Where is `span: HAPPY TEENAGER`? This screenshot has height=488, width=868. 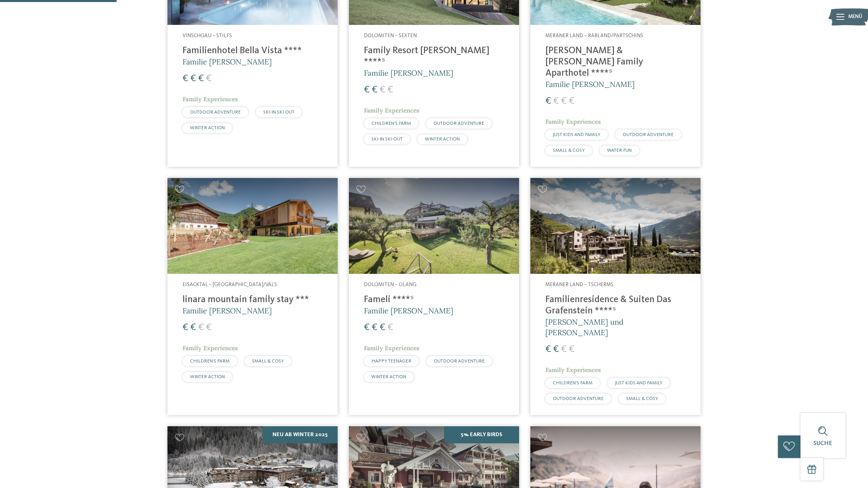
span: HAPPY TEENAGER is located at coordinates (391, 361).